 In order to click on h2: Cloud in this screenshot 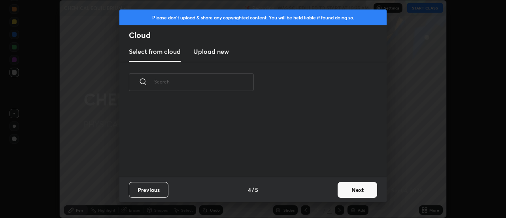, I will do `click(258, 35)`.